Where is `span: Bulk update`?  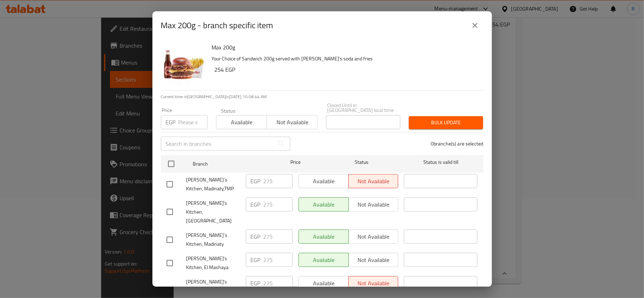
span: Bulk update is located at coordinates (446, 123).